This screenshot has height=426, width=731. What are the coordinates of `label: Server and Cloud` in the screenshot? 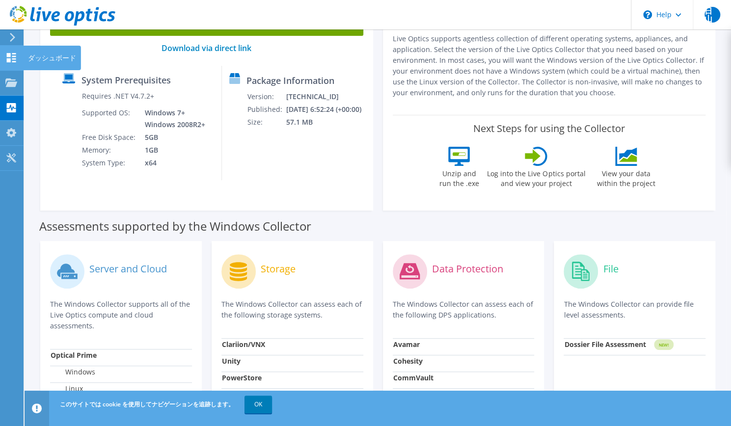 It's located at (128, 269).